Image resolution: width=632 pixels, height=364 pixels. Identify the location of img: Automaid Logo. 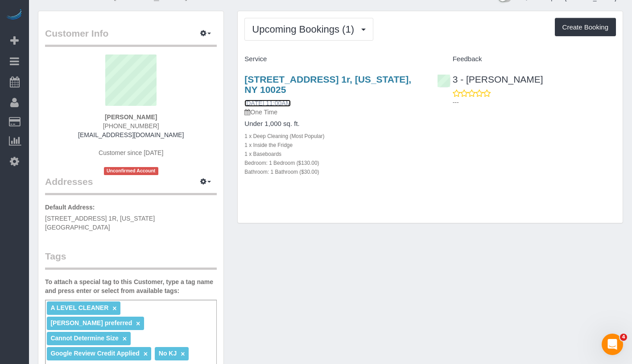
(15, 16).